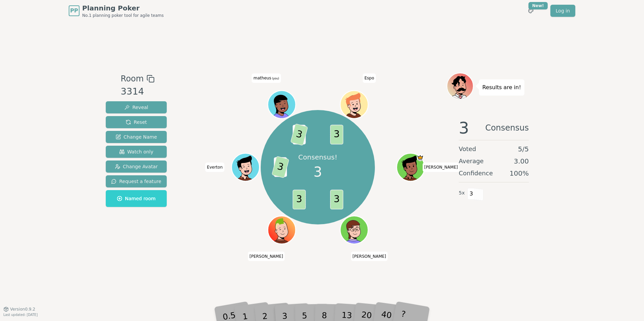 This screenshot has width=644, height=321. Describe the element at coordinates (19, 309) in the screenshot. I see `button: Version0.9.2` at that location.